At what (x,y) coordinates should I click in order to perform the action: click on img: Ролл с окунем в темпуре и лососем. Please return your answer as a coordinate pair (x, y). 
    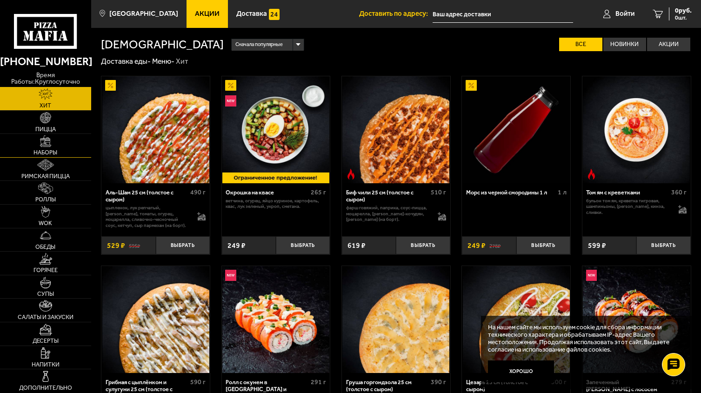
    Looking at the image, I should click on (276, 320).